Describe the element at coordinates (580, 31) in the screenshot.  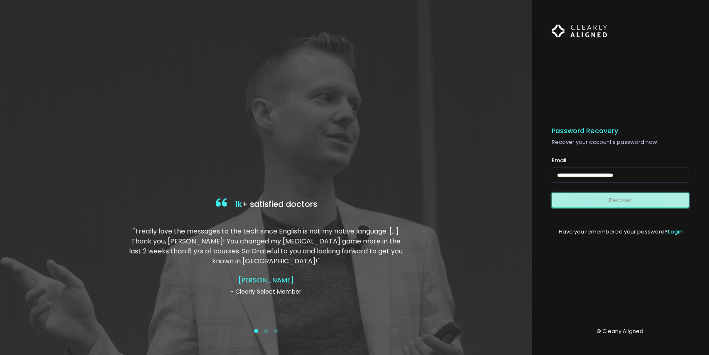
I see `img: Logo Horizontal` at that location.